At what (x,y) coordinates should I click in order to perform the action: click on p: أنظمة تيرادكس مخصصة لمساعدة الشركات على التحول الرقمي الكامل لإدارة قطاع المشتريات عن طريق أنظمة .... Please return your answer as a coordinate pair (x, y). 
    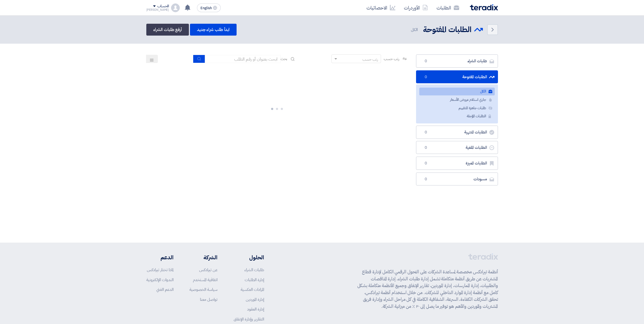
    Looking at the image, I should click on (428, 289).